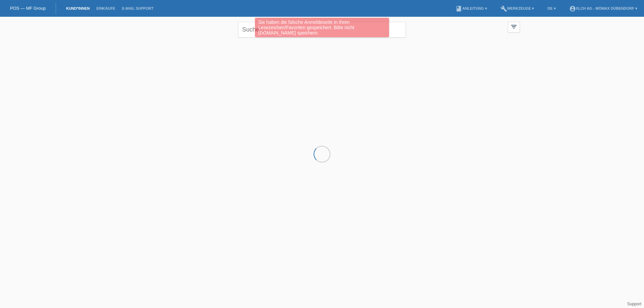  Describe the element at coordinates (106, 8) in the screenshot. I see `a: Einkäufe` at that location.